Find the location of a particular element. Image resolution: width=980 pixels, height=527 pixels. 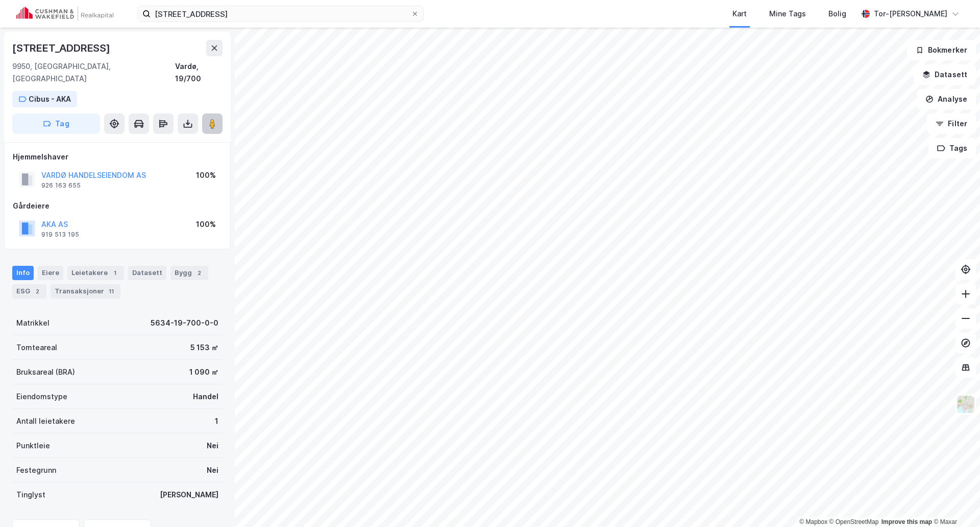

div: Kart is located at coordinates (740, 14).